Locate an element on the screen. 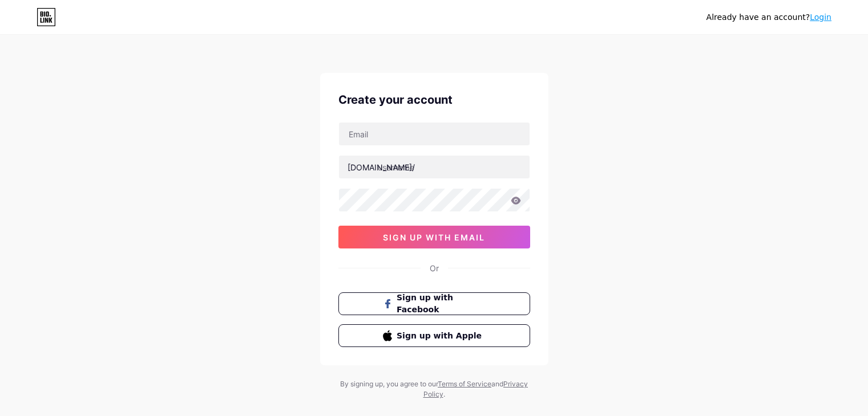  input: Email is located at coordinates (434, 134).